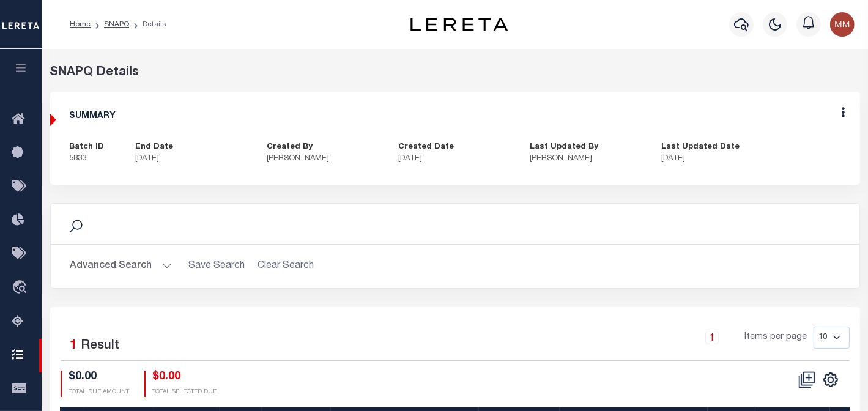  Describe the element at coordinates (842, 25) in the screenshot. I see `button: MMorada@lereta.net` at that location.